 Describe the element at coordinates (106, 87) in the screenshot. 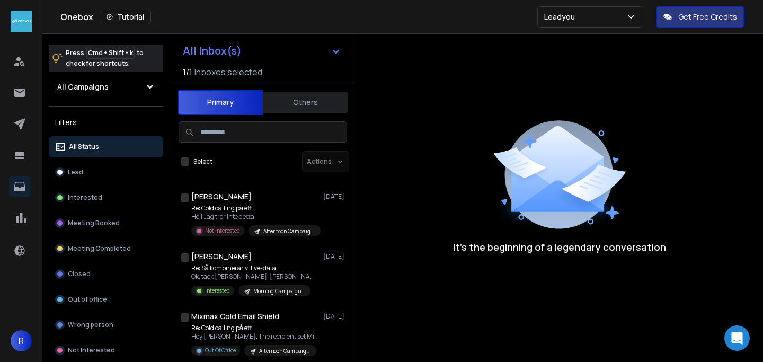

I see `button: All Campaigns` at that location.